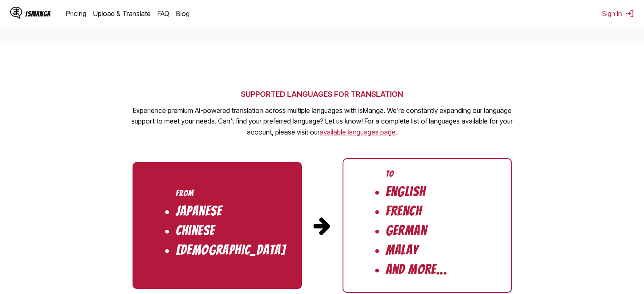 The width and height of the screenshot is (644, 294). Describe the element at coordinates (184, 194) in the screenshot. I see `div: From` at that location.